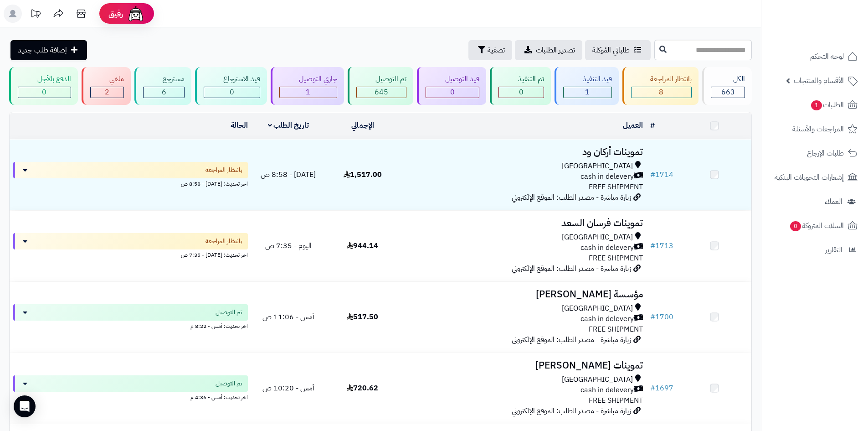 The width and height of the screenshot is (868, 431). Describe the element at coordinates (288, 317) in the screenshot. I see `span: أمس - 11:06 ص` at that location.